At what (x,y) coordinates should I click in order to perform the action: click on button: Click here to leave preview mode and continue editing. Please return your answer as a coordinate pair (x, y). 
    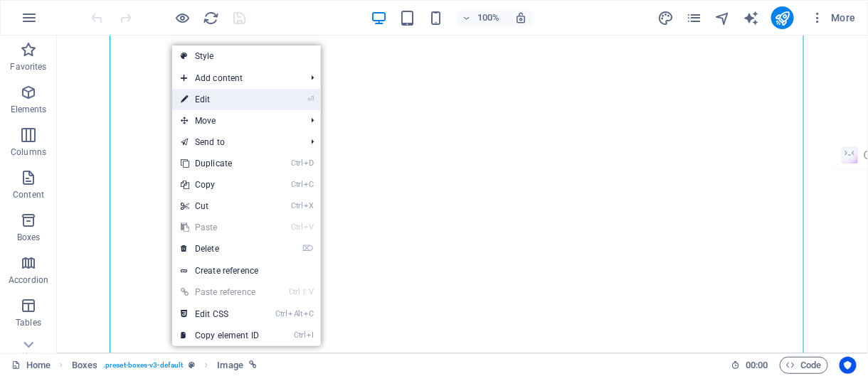
    Looking at the image, I should click on (183, 18).